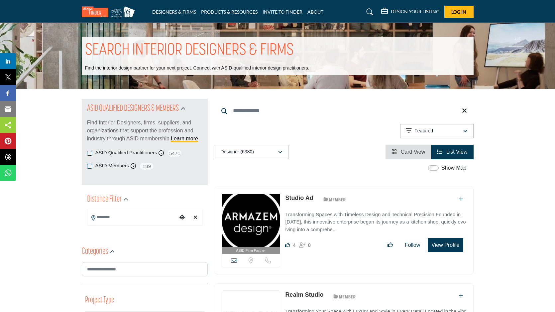 The height and width of the screenshot is (312, 555). What do you see at coordinates (175, 153) in the screenshot?
I see `span: 5471` at bounding box center [175, 153].